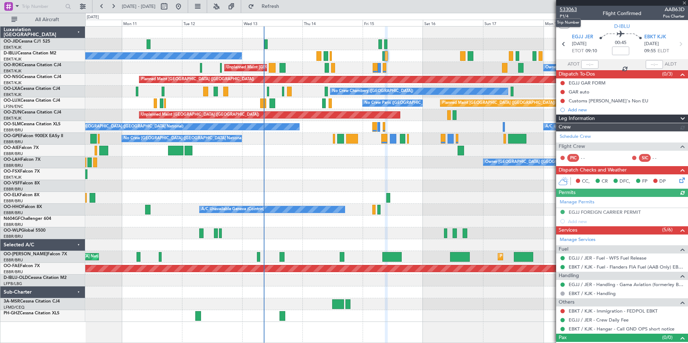 This screenshot has height=343, width=688. What do you see at coordinates (644, 182) in the screenshot?
I see `span: FP` at bounding box center [644, 182].